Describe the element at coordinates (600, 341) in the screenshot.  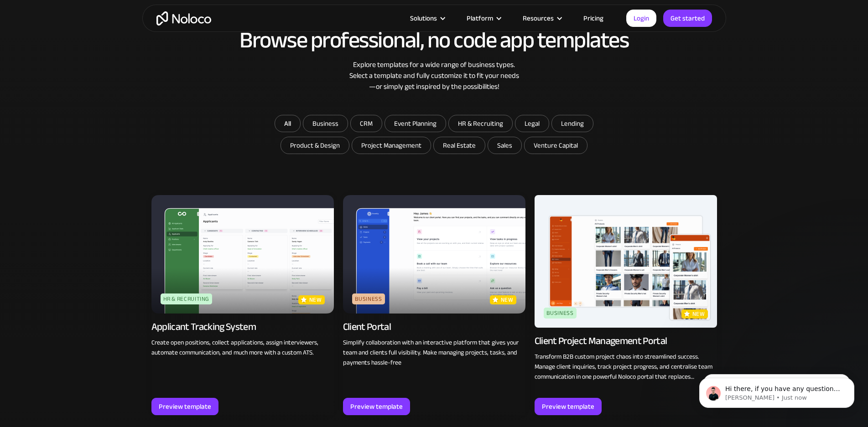
I see `div: Client Project Management Portal` at that location.